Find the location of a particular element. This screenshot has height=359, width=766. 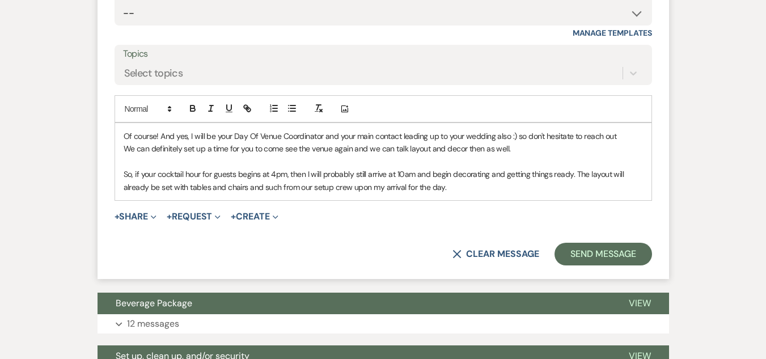

button: Clear message is located at coordinates (496, 254).